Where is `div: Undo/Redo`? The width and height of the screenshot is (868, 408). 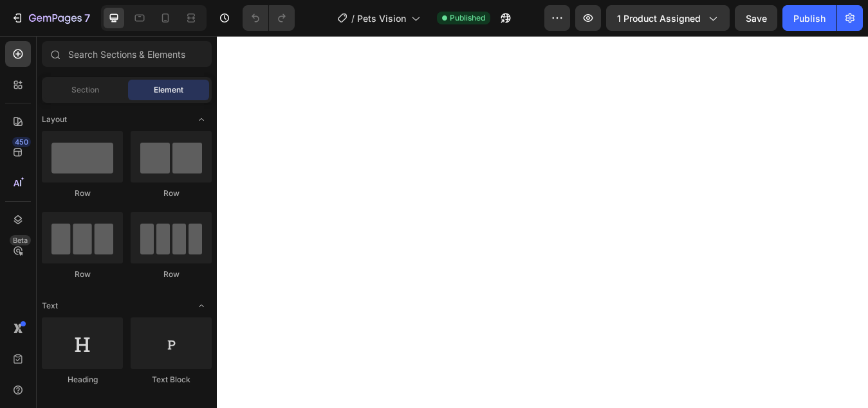 div: Undo/Redo is located at coordinates (268, 18).